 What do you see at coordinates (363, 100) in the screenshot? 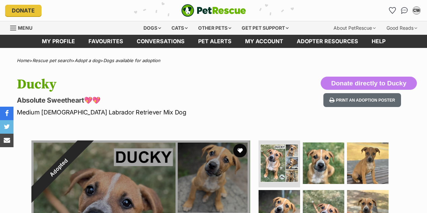
I see `button: Print an adoption poster` at bounding box center [363, 100].